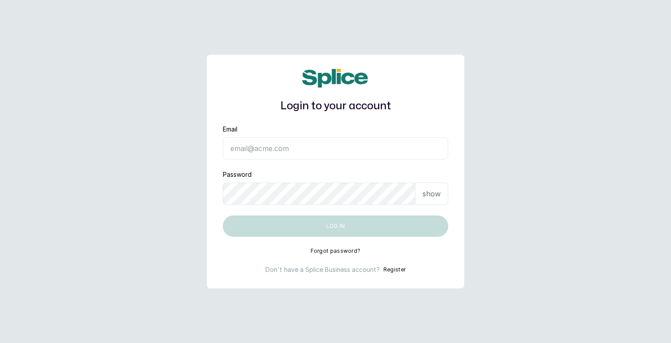 The image size is (671, 343). I want to click on p: Don't have a Splice Business account?, so click(323, 270).